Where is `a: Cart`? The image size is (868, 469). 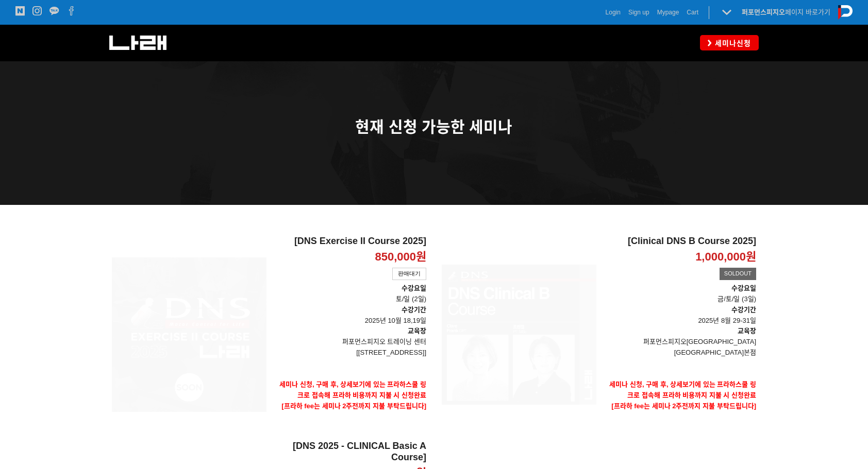
a: Cart is located at coordinates (693, 12).